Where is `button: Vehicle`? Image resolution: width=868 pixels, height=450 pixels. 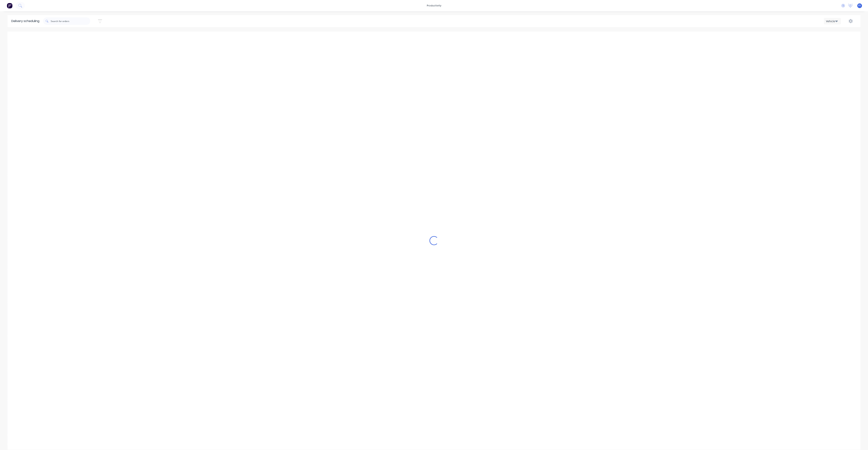 button: Vehicle is located at coordinates (833, 21).